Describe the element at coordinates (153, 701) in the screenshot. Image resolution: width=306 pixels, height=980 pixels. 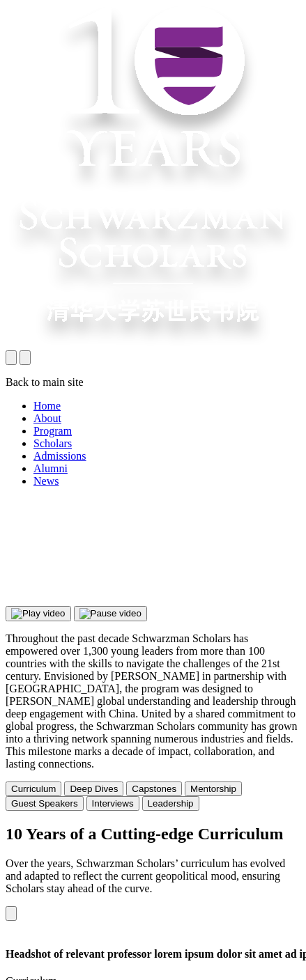
I see `p: Throughout the past decade Schwarzman Scholars has empowered over 1,300 young leaders from more t...` at that location.